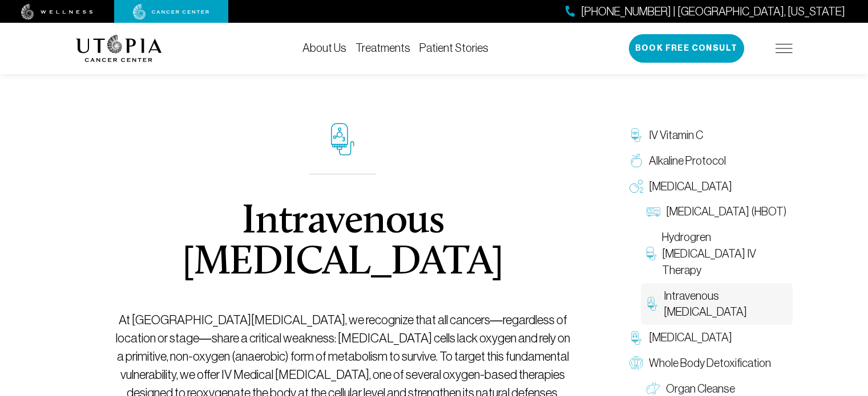  Describe the element at coordinates (687, 161) in the screenshot. I see `span: Alkaline Protocol` at that location.